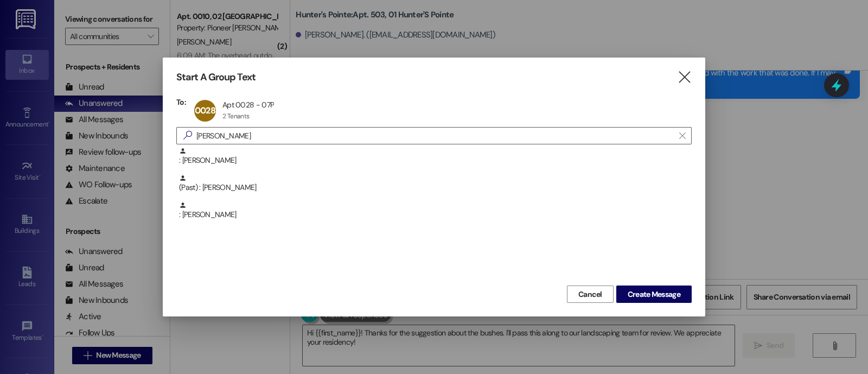 The width and height of the screenshot is (868, 374). Describe the element at coordinates (181, 102) in the screenshot. I see `h3: To:` at that location.